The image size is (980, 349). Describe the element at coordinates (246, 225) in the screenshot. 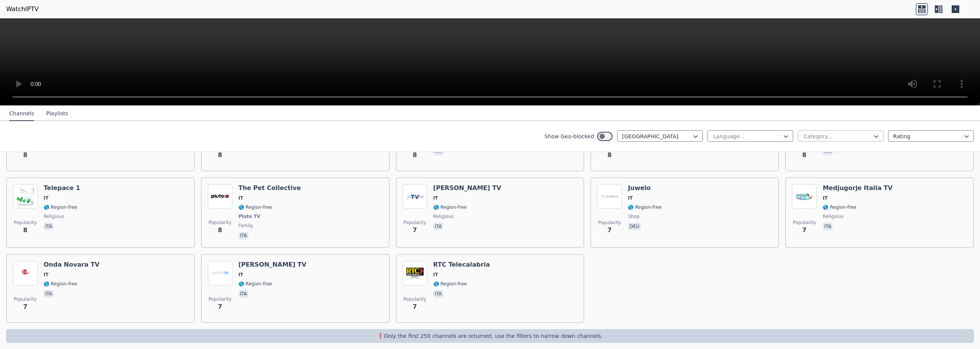

I see `span: family` at that location.